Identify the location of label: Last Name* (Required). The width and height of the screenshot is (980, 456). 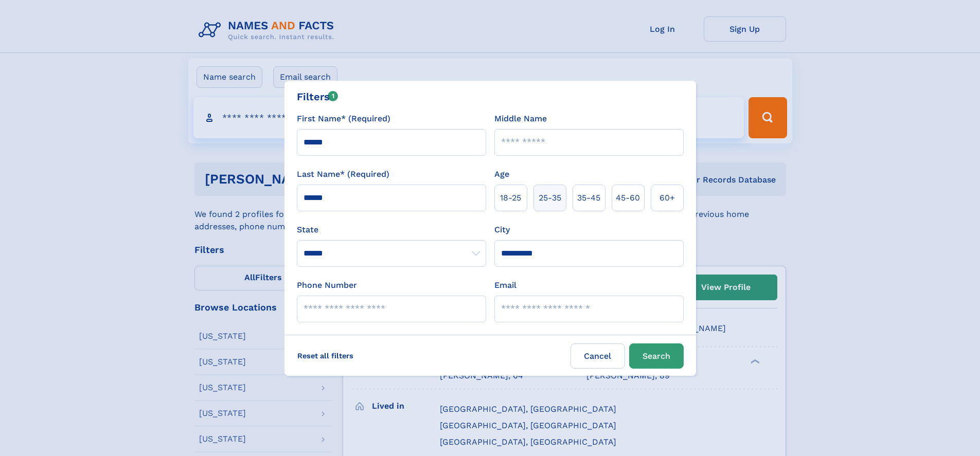
(343, 174).